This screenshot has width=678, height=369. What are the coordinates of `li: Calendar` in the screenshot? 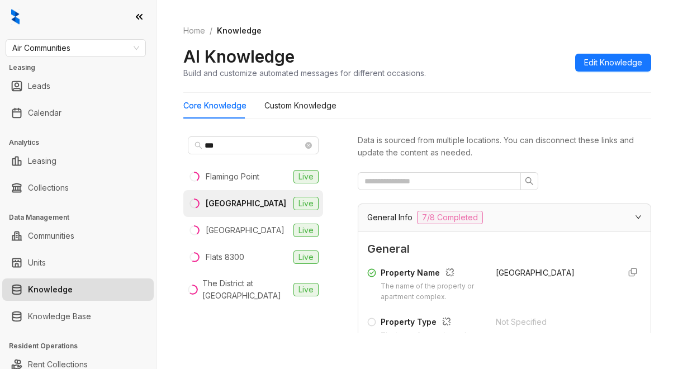 It's located at (78, 113).